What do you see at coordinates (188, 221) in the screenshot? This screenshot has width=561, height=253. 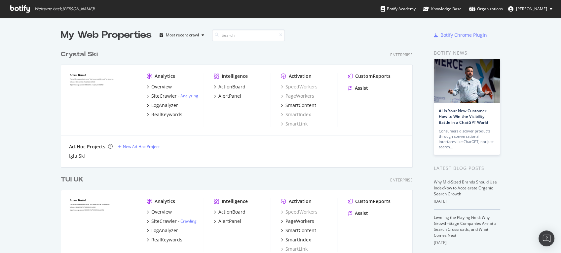 I see `a: Crawling` at bounding box center [188, 221].